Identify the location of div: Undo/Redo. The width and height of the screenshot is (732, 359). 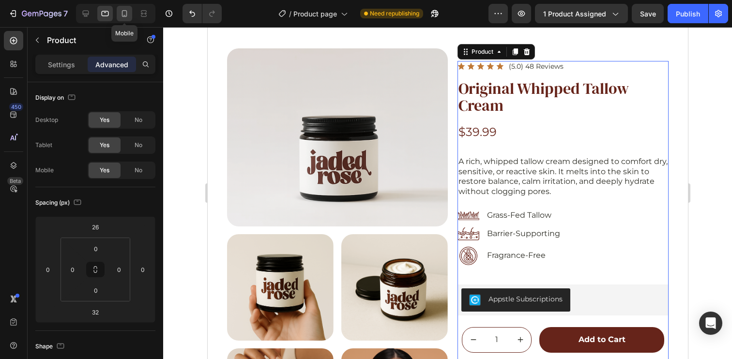
(202, 14).